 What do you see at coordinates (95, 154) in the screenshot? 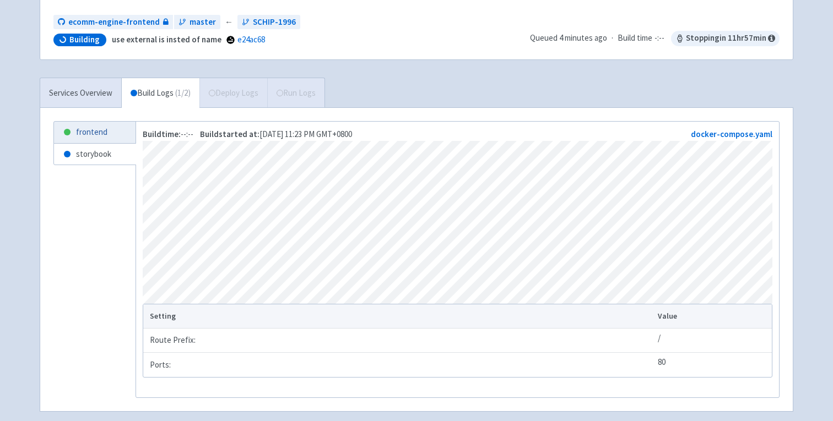
I see `a: storybook` at bounding box center [95, 154].